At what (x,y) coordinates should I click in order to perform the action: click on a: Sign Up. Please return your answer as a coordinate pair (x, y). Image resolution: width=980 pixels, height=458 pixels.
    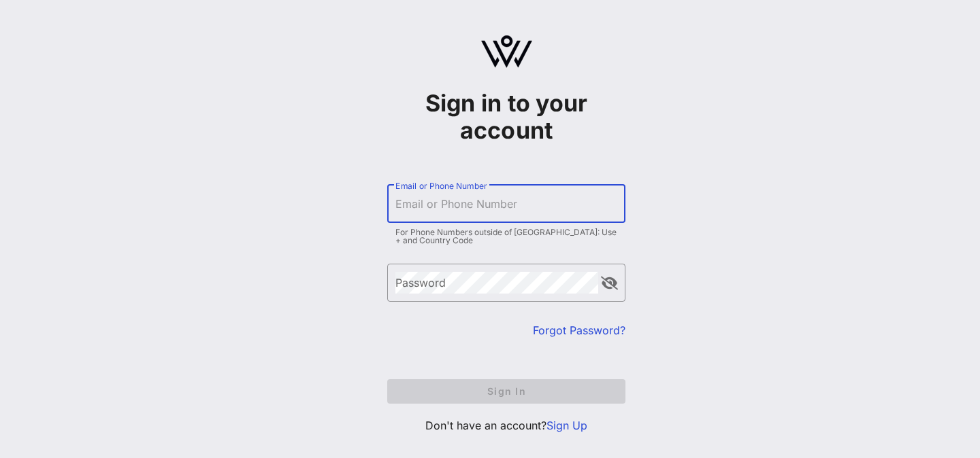
    Looking at the image, I should click on (567, 426).